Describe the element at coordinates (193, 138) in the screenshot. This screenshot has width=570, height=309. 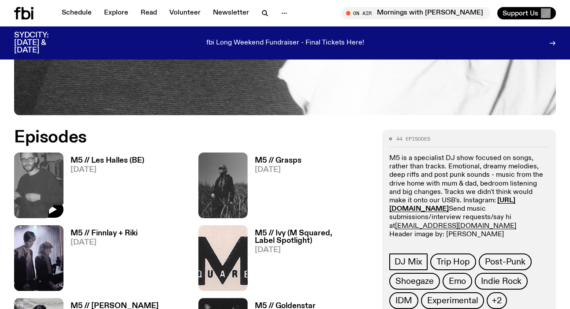
I see `h2: Episodes` at that location.